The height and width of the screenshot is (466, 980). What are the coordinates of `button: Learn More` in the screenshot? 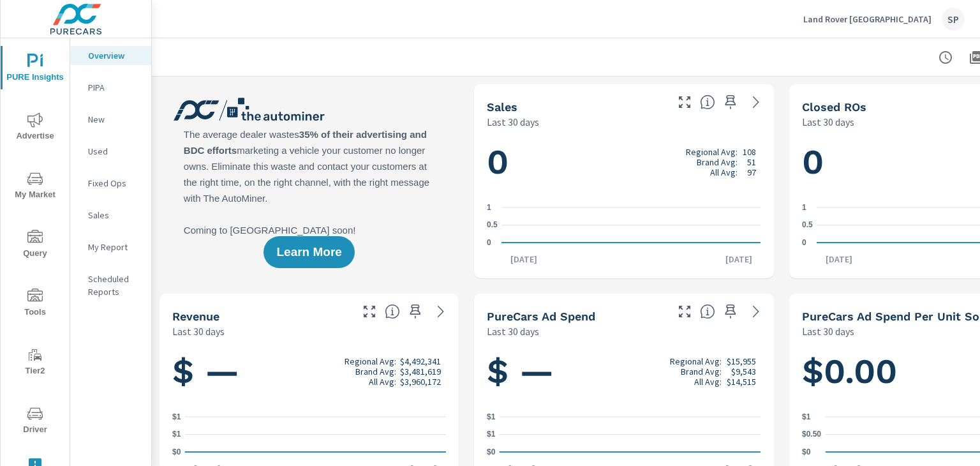 It's located at (309, 252).